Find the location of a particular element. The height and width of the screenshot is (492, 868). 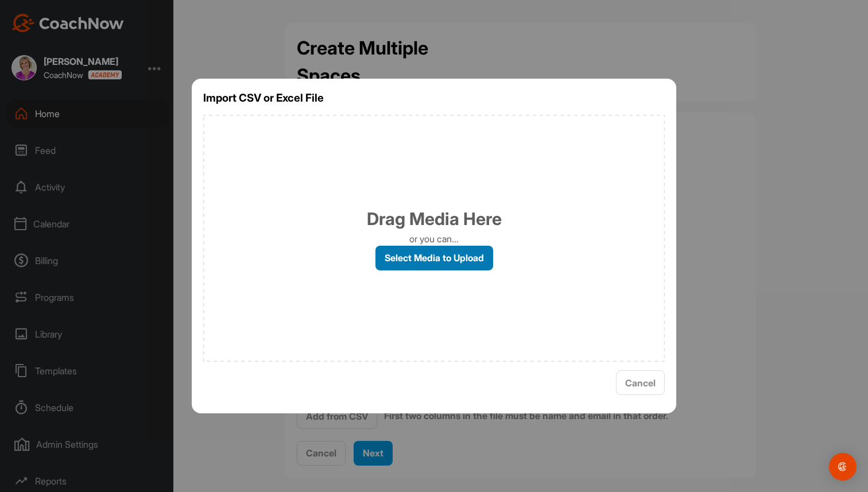

p: or you can... is located at coordinates (434, 239).